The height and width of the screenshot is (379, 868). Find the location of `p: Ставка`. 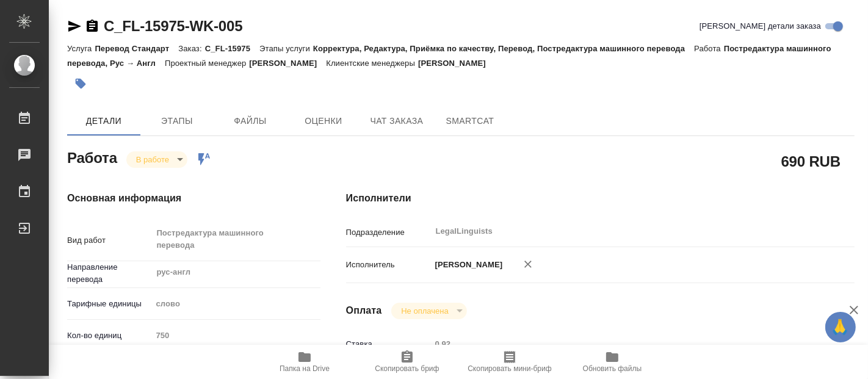

p: Ставка is located at coordinates (389, 344).